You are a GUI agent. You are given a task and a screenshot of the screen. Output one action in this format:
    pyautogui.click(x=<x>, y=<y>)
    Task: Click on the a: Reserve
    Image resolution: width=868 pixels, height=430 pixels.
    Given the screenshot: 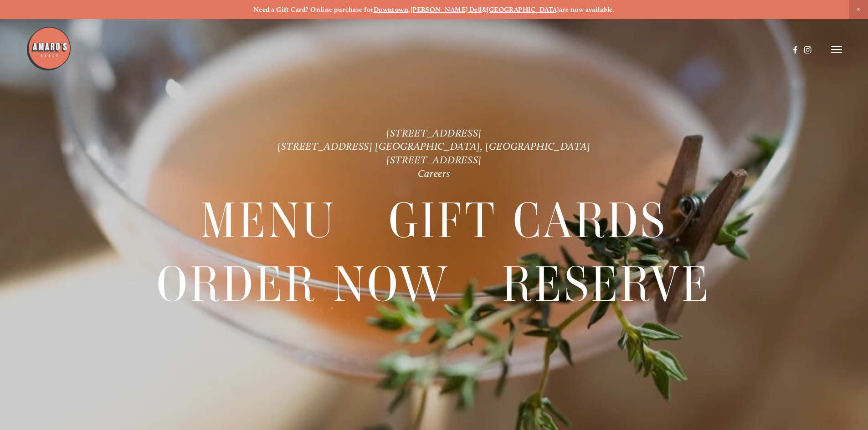 What is the action you would take?
    pyautogui.click(x=606, y=284)
    